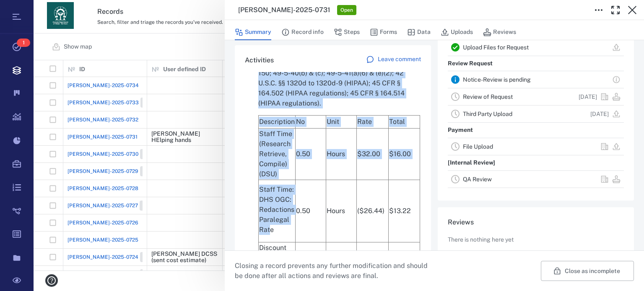 Image resolution: width=644 pixels, height=291 pixels. I want to click on div: ReviewsThere is nothing here yet, so click(536, 234).